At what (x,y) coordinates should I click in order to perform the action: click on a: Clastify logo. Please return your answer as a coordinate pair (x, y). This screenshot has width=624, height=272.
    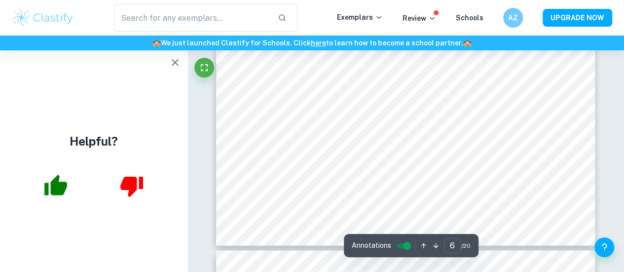
    Looking at the image, I should click on (43, 18).